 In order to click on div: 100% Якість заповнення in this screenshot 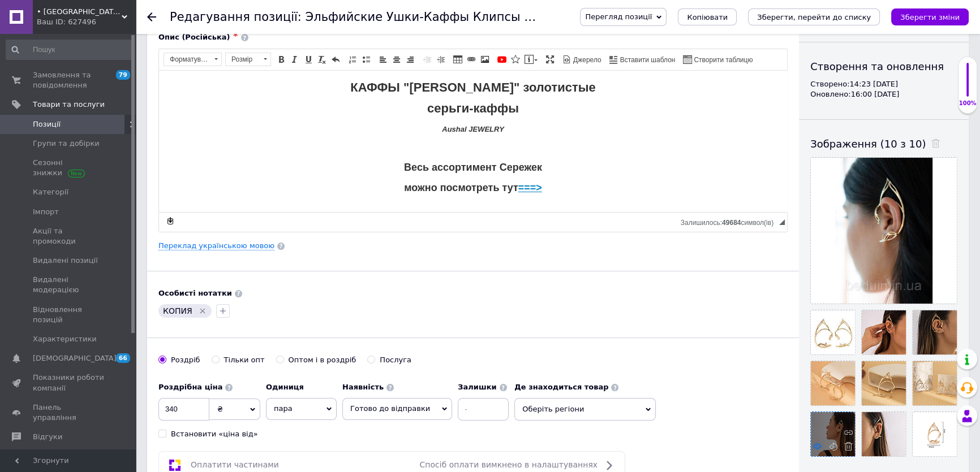, I will do `click(968, 85)`.